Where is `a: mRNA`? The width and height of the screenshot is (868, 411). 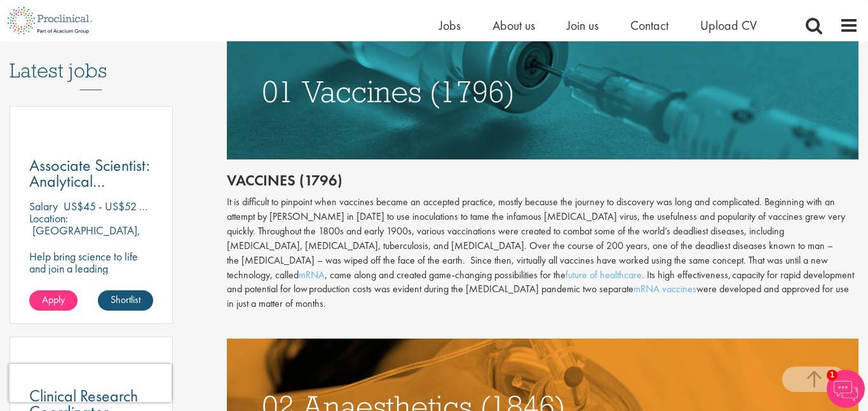
a: mRNA is located at coordinates (311, 274).